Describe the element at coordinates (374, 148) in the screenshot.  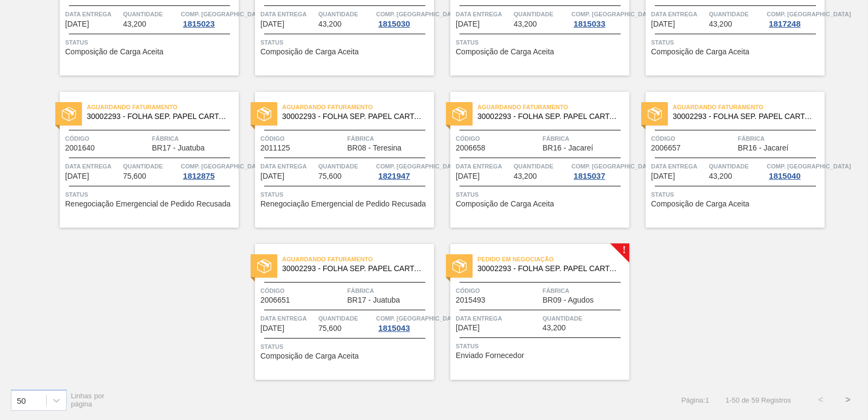
I see `span: BR08 - Teresina` at that location.